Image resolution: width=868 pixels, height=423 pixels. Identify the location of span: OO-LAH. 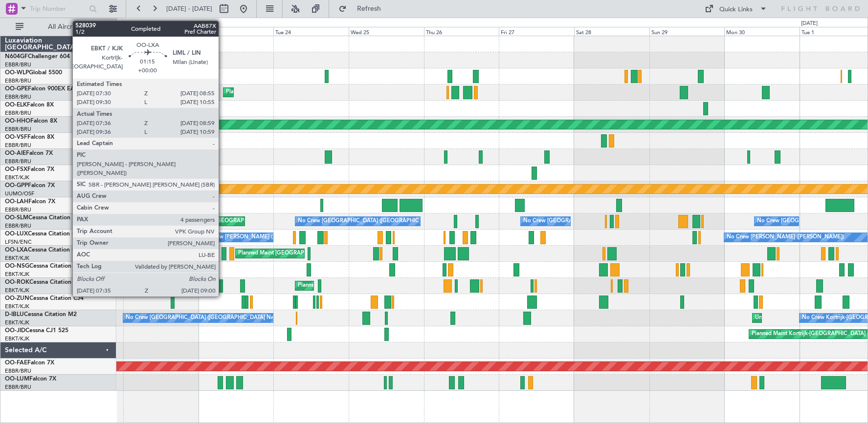
(17, 202).